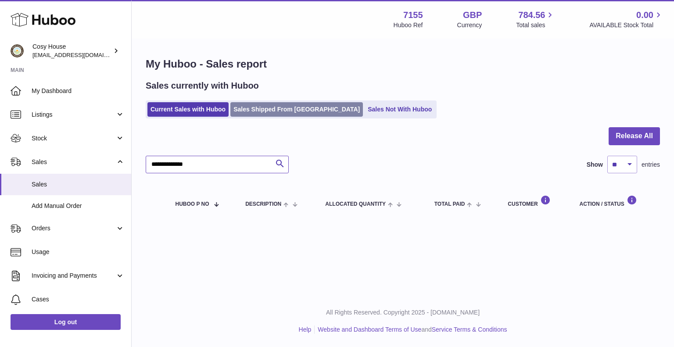 This screenshot has height=347, width=674. Describe the element at coordinates (626, 25) in the screenshot. I see `span: AVAILABLE Stock Total` at that location.